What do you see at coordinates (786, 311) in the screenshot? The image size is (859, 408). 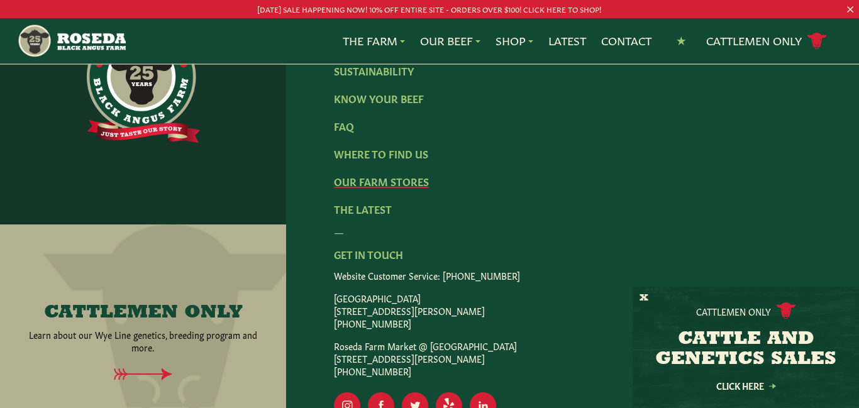 I see `img: cattle-icon.svg` at bounding box center [786, 311].